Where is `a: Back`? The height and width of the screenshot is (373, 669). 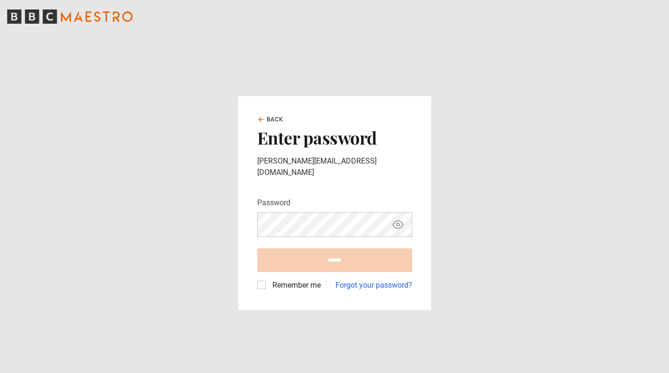 a: Back is located at coordinates (271, 119).